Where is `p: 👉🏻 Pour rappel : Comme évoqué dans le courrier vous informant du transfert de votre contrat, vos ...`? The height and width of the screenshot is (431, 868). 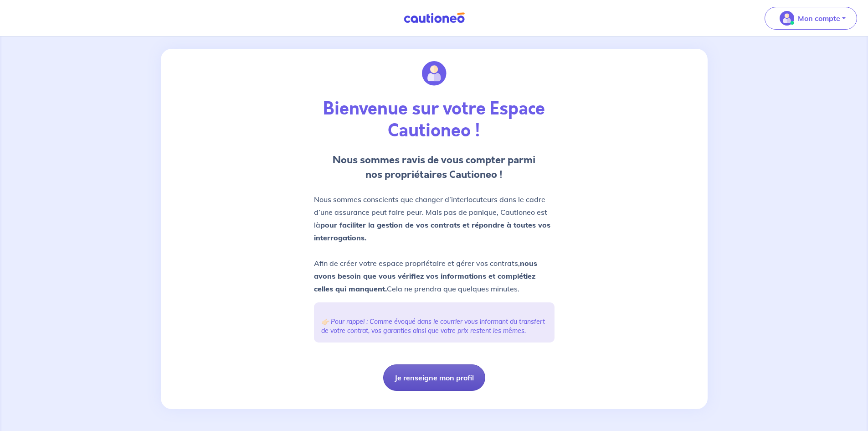
p: 👉🏻 Pour rappel : Comme évoqué dans le courrier vous informant du transfert de votre contrat, vos ... is located at coordinates (435, 326).